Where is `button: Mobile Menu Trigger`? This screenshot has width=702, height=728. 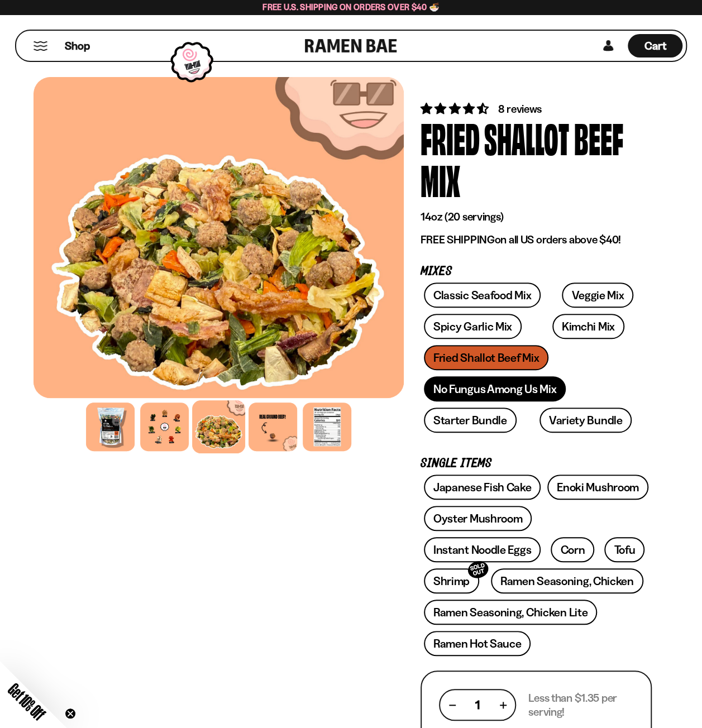
button: Mobile Menu Trigger is located at coordinates (40, 46).